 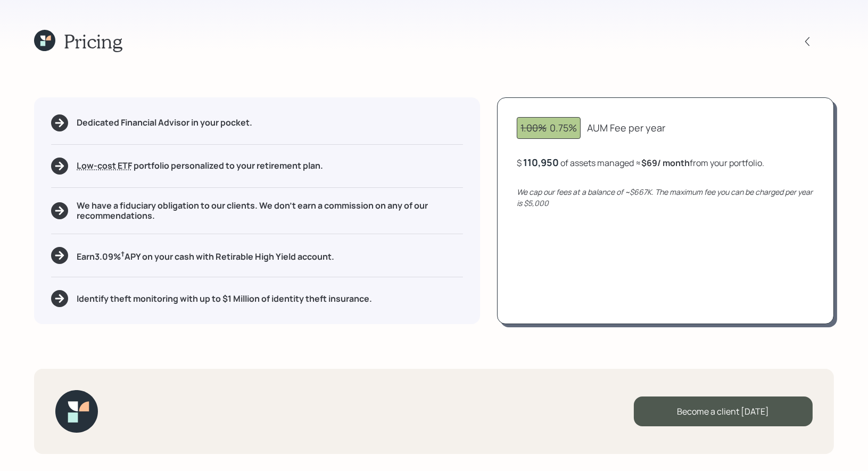 I want to click on div: 110,950, so click(x=541, y=162).